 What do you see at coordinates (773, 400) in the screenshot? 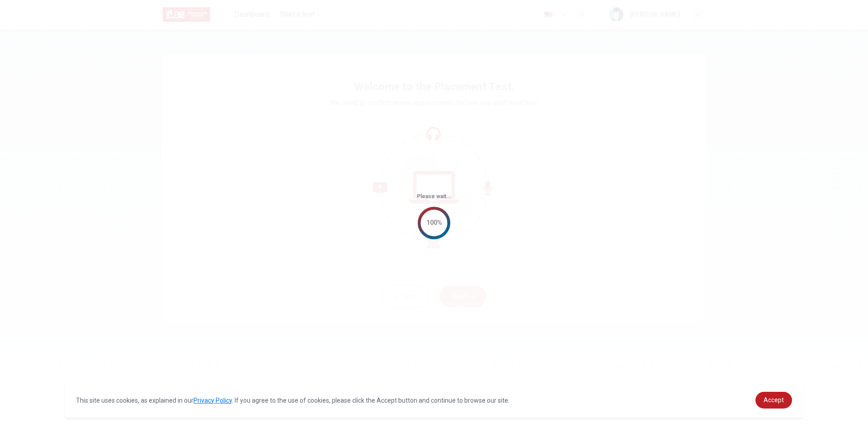
I see `span: Accept` at bounding box center [773, 400].